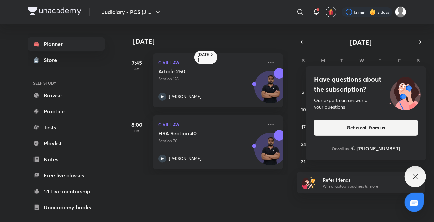 This screenshot has width=434, height=222. I want to click on abbr: August 31, 2025, so click(304, 161).